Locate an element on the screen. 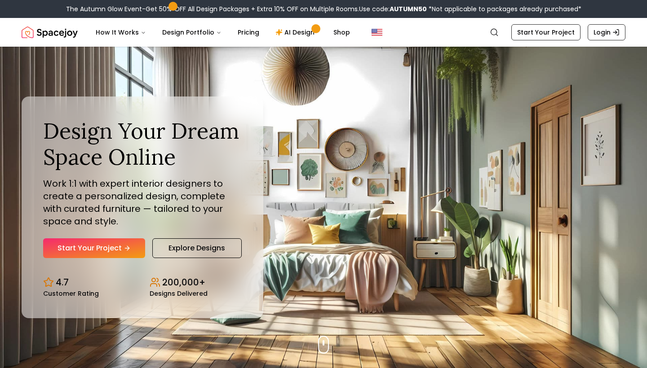 Image resolution: width=647 pixels, height=368 pixels. h1: Design Your Dream Space Online is located at coordinates (142, 144).